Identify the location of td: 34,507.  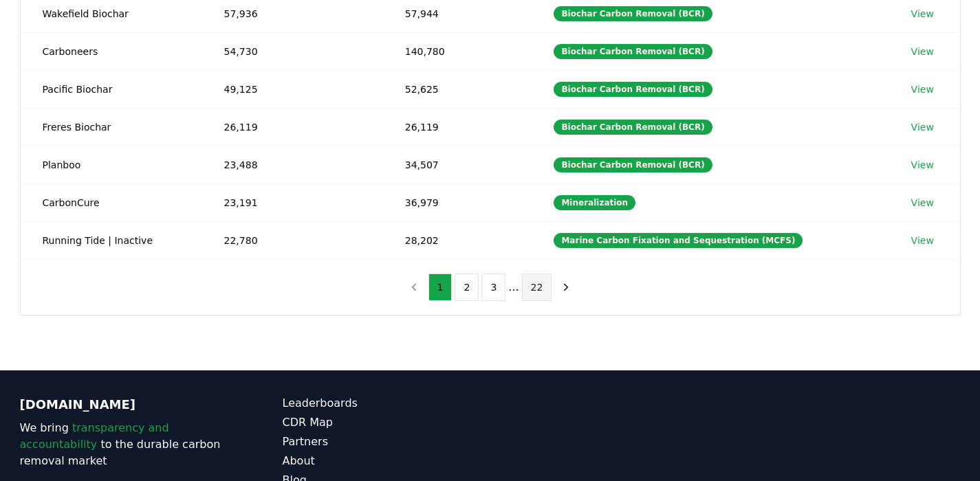
(457, 164).